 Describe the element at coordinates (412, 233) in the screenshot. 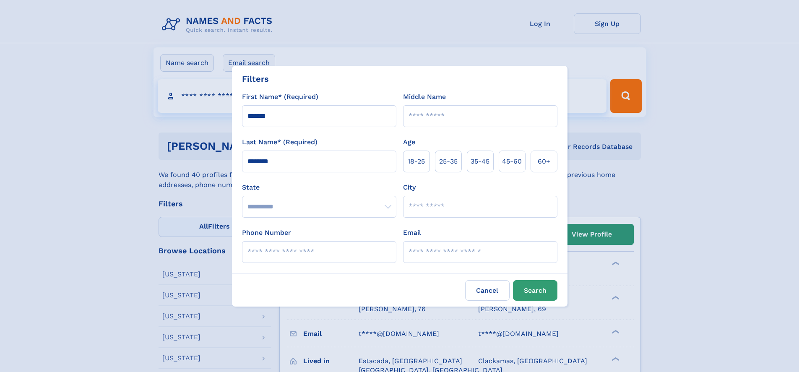

I see `label: Email` at that location.